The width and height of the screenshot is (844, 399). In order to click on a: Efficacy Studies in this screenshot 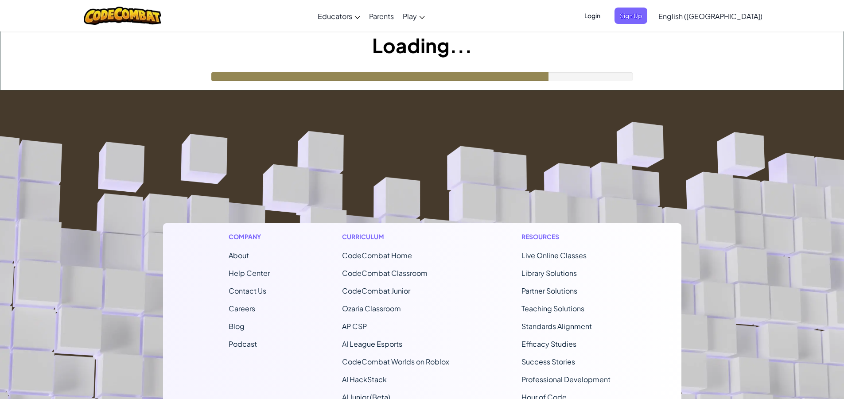, I will do `click(549, 344)`.